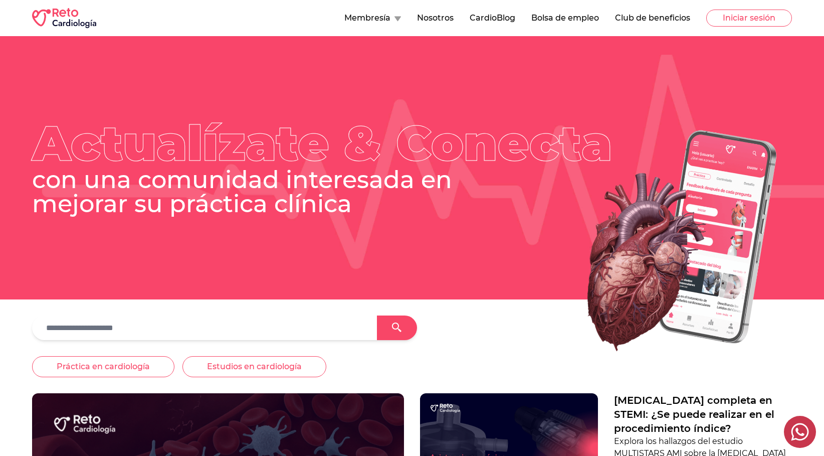  Describe the element at coordinates (64, 18) in the screenshot. I see `img: RETO Cardio Logo` at that location.